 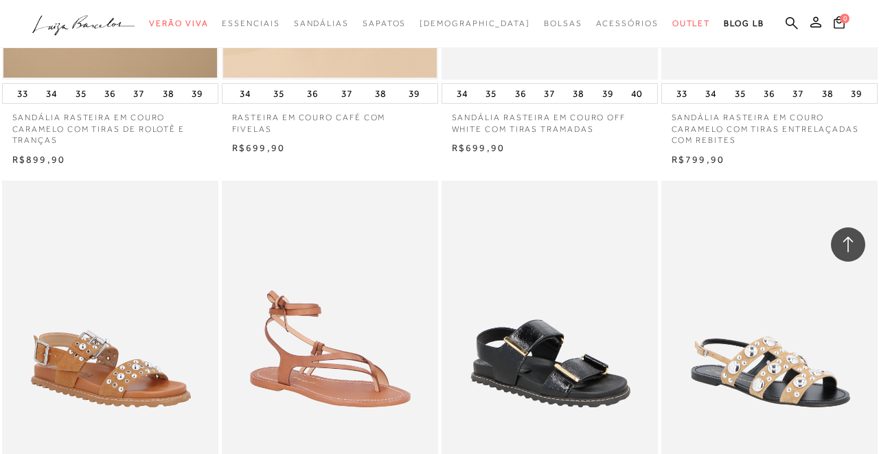 What do you see at coordinates (743, 23) in the screenshot?
I see `a: BLOG LB` at bounding box center [743, 23].